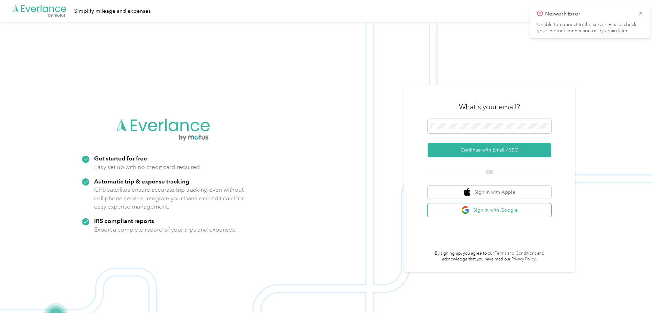 The image size is (656, 313). Describe the element at coordinates (489, 172) in the screenshot. I see `span: OR` at that location.